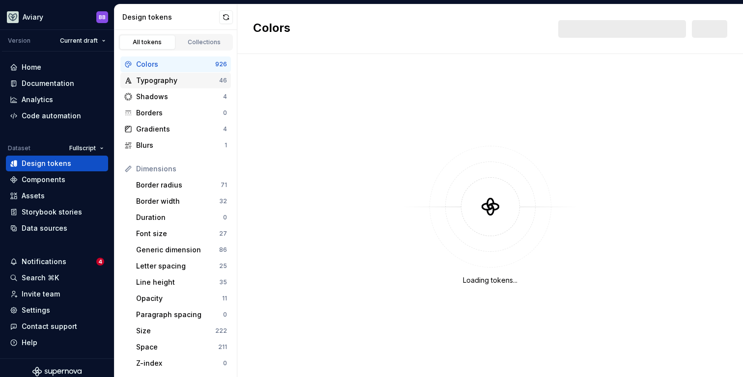 Image resolution: width=743 pixels, height=377 pixels. What do you see at coordinates (48, 83) in the screenshot?
I see `div: Documentation` at bounding box center [48, 83].